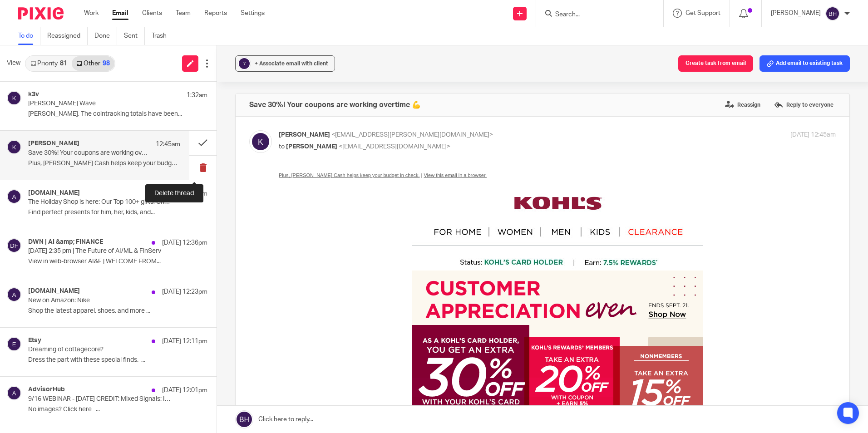 The image size is (868, 433). I want to click on p: No images? Click here ..., so click(117, 410).